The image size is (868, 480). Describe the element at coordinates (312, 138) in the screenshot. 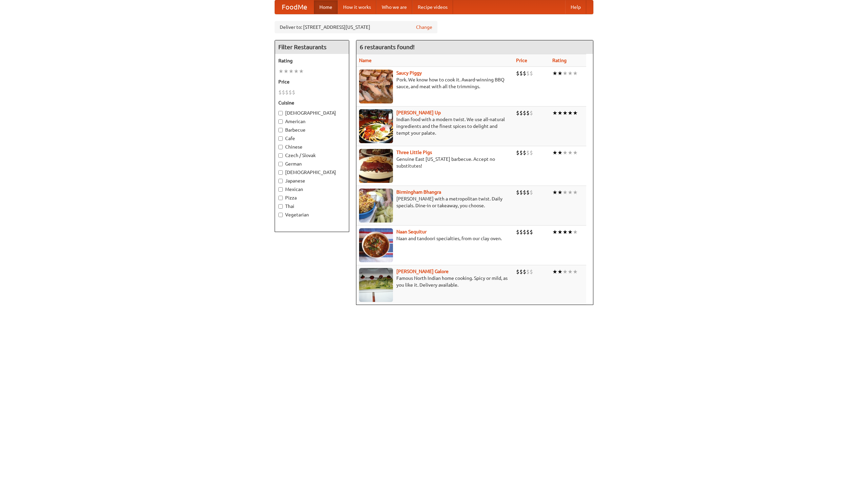

I see `label: Cafe` at that location.